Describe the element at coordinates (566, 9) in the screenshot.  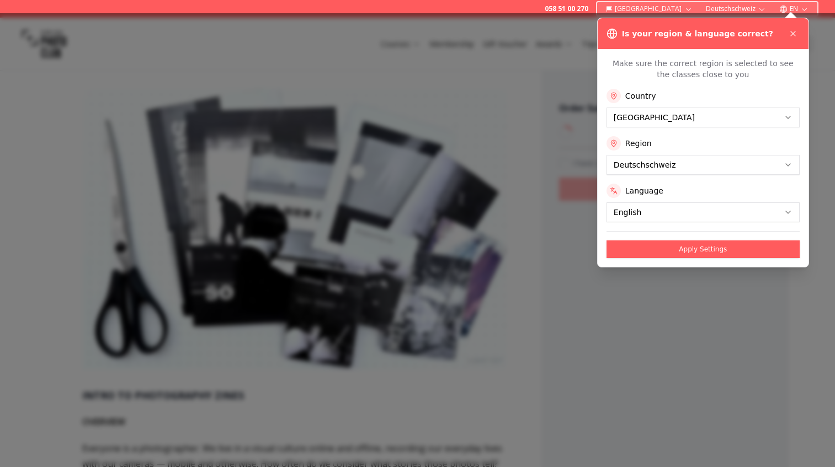
I see `a: 058 51 00 270` at that location.